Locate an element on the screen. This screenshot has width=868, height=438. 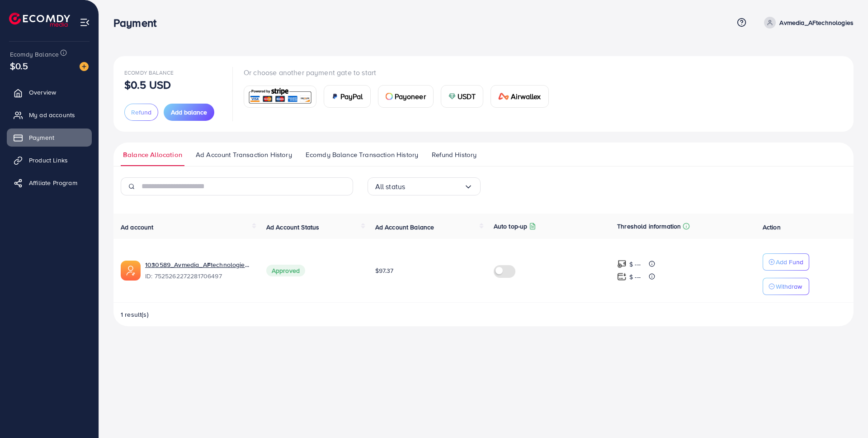
span: Overview is located at coordinates (43, 92).